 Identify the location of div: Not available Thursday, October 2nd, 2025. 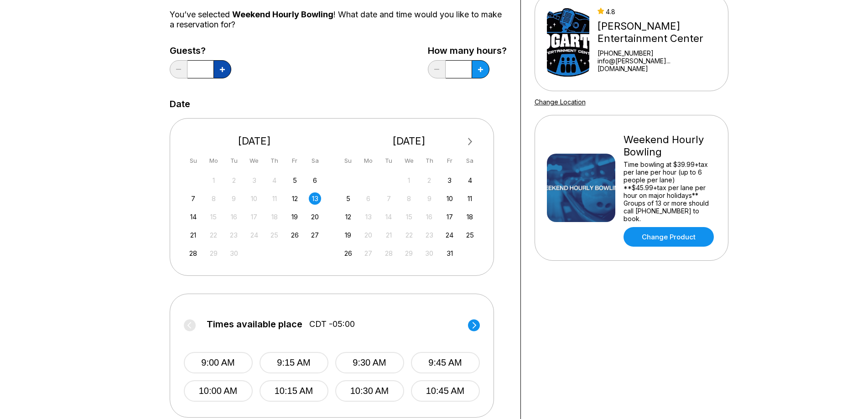
(429, 180).